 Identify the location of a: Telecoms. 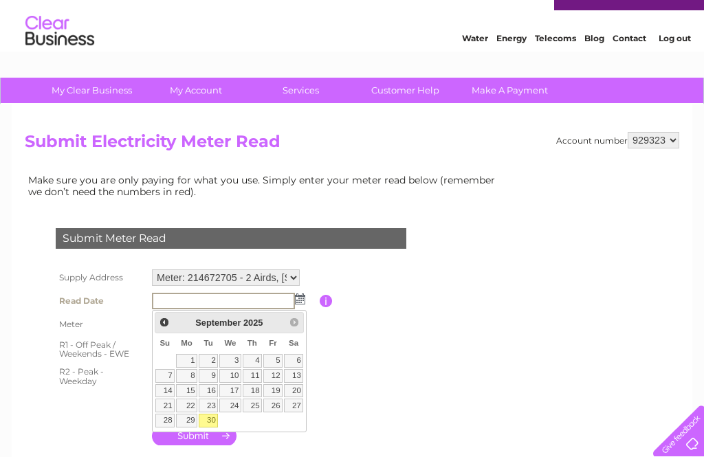
(556, 63).